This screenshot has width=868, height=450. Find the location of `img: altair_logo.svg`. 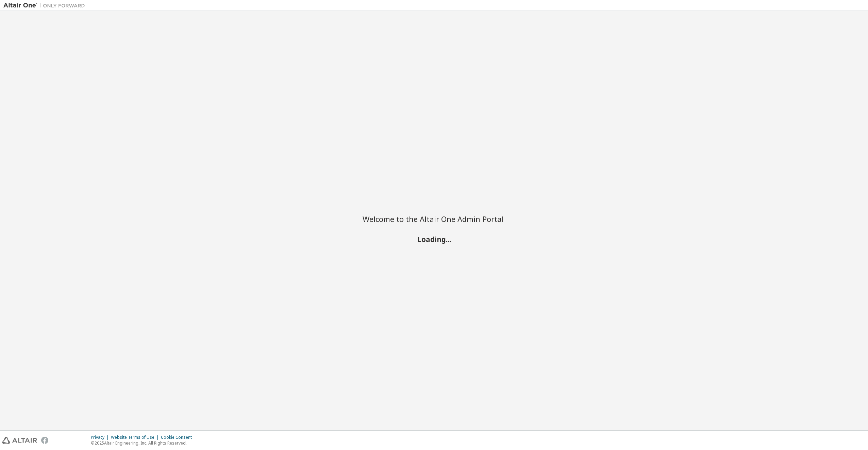

img: altair_logo.svg is located at coordinates (19, 440).